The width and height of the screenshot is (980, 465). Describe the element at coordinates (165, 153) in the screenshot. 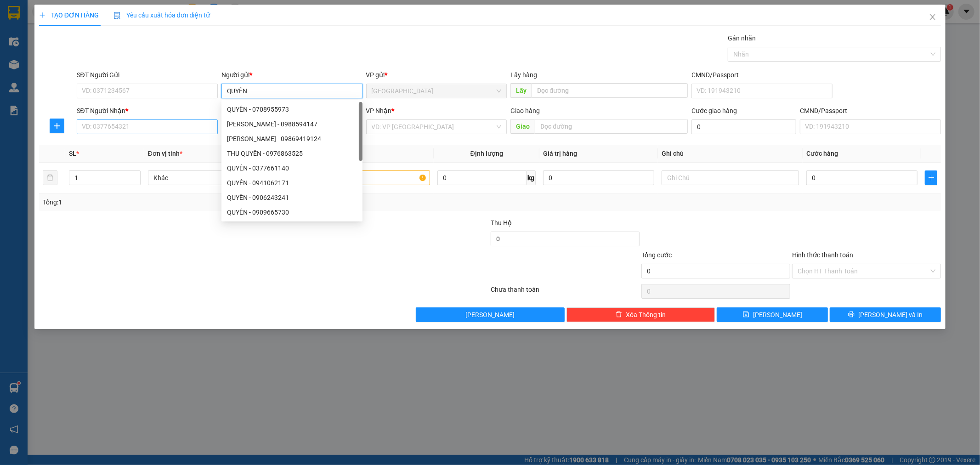

I see `span: Đơn vị tính` at that location.